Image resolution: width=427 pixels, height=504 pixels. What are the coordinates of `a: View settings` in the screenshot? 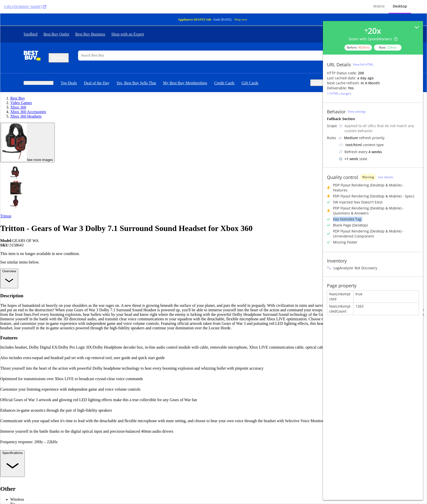 It's located at (357, 111).